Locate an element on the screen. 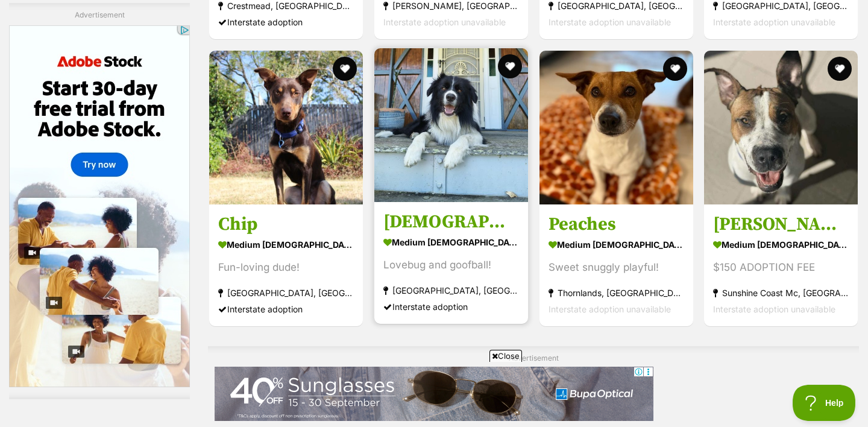 The width and height of the screenshot is (868, 427). h3: Peaches is located at coordinates (616, 225).